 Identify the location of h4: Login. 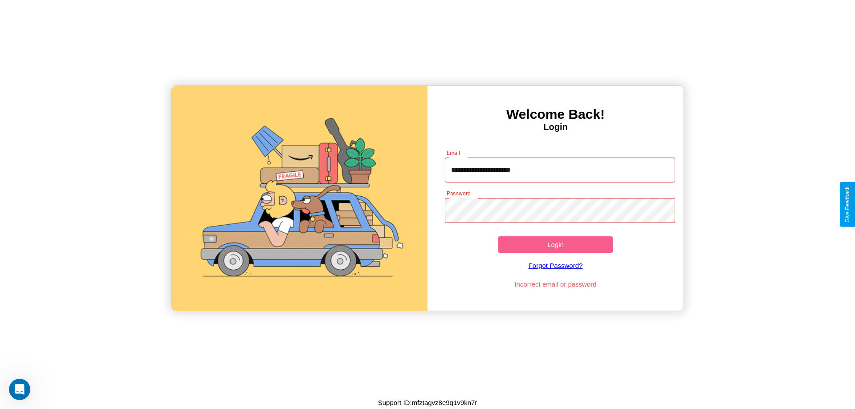
(555, 127).